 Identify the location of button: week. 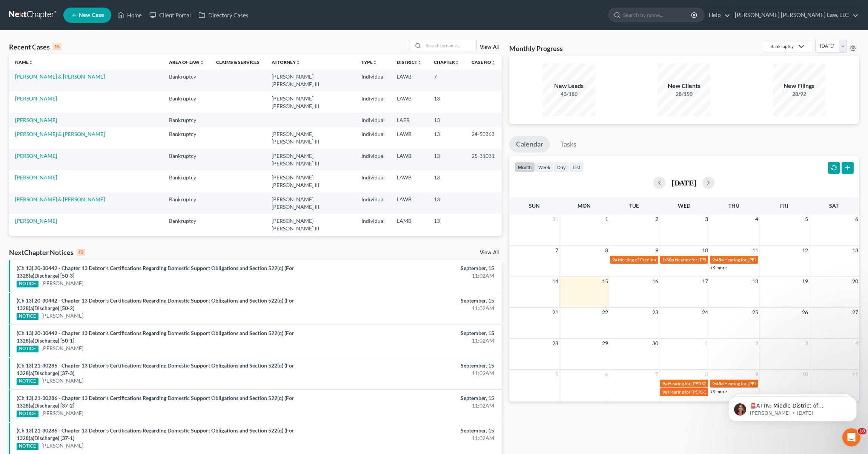
(544, 167).